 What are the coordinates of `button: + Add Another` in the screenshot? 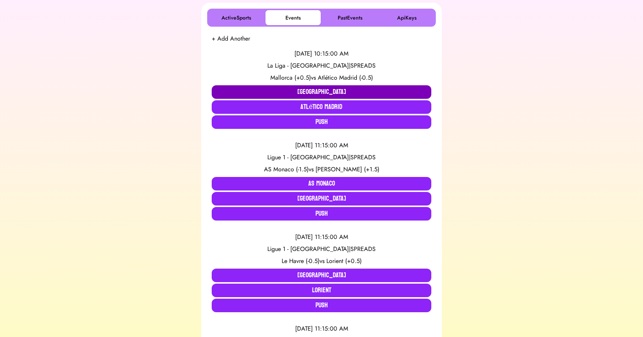 It's located at (231, 39).